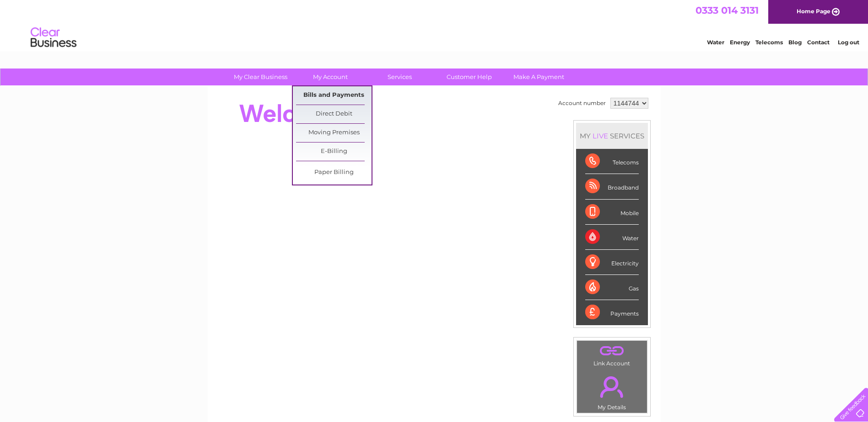  I want to click on a: Services, so click(399, 76).